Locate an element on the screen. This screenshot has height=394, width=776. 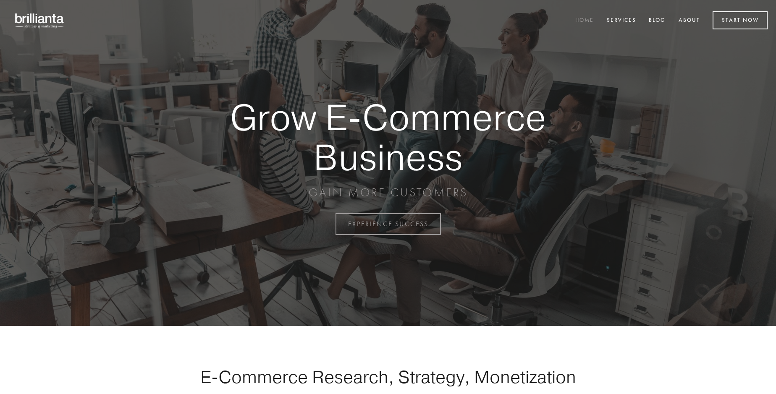
p: GAIN MORE CUSTOMERS is located at coordinates (388, 193).